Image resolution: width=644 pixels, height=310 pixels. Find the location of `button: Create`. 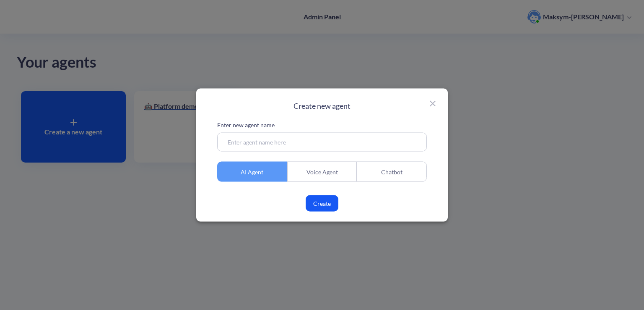

button: Create is located at coordinates (322, 203).